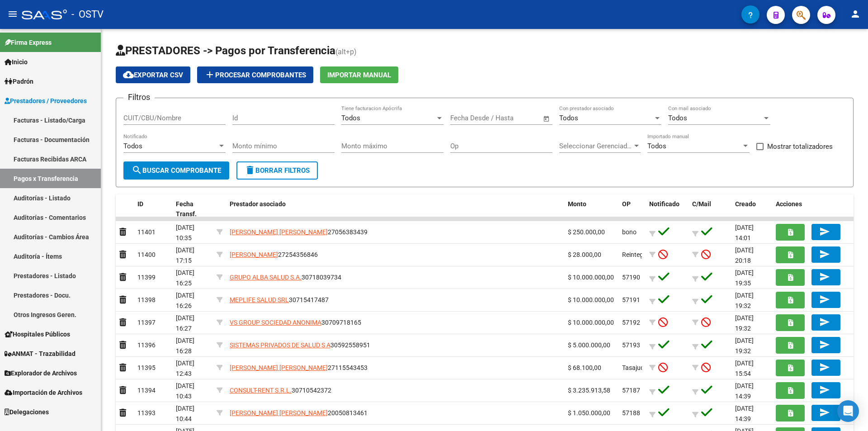  What do you see at coordinates (147, 412) in the screenshot?
I see `span: 11393` at bounding box center [147, 412].